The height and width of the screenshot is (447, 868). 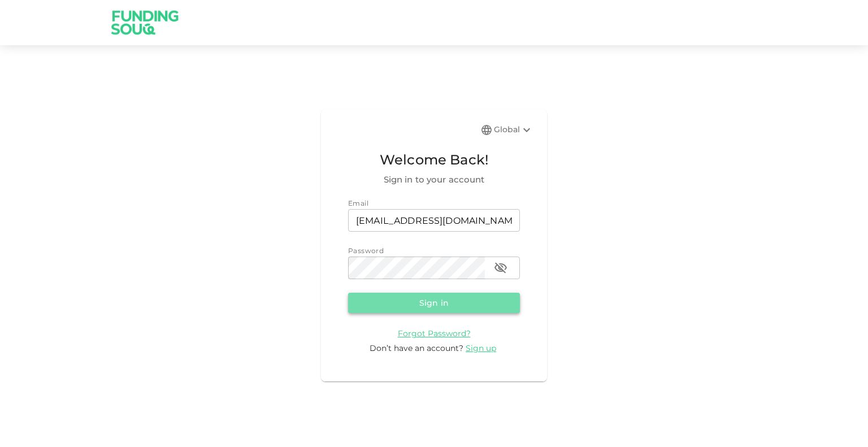 What do you see at coordinates (513, 130) in the screenshot?
I see `div: Global` at bounding box center [513, 130].